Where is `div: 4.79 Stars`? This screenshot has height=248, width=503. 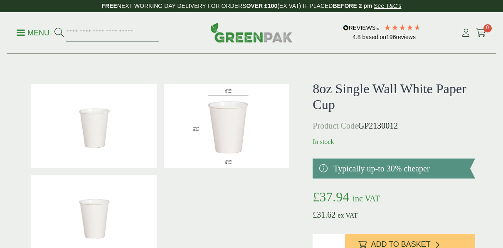
div: 4.79 Stars is located at coordinates (402, 27).